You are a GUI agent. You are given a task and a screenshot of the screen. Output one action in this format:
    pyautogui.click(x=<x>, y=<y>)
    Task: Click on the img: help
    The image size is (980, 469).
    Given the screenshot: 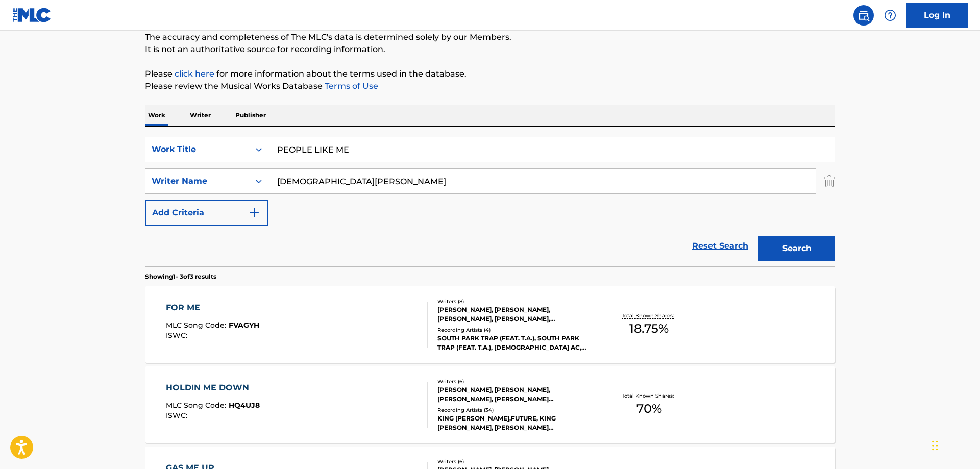 What is the action you would take?
    pyautogui.click(x=890, y=15)
    